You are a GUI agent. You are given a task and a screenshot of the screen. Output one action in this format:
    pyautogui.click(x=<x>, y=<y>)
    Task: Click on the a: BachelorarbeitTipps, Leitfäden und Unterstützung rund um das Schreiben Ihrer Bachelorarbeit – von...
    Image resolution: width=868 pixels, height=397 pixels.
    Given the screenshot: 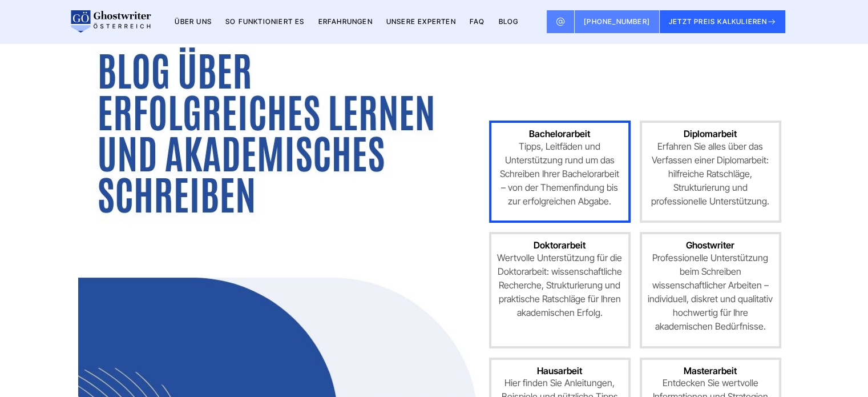 What is the action you would take?
    pyautogui.click(x=559, y=171)
    